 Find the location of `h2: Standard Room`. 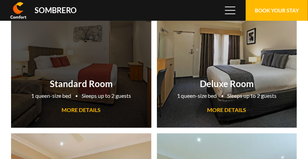

h2: Standard Room is located at coordinates (81, 84).